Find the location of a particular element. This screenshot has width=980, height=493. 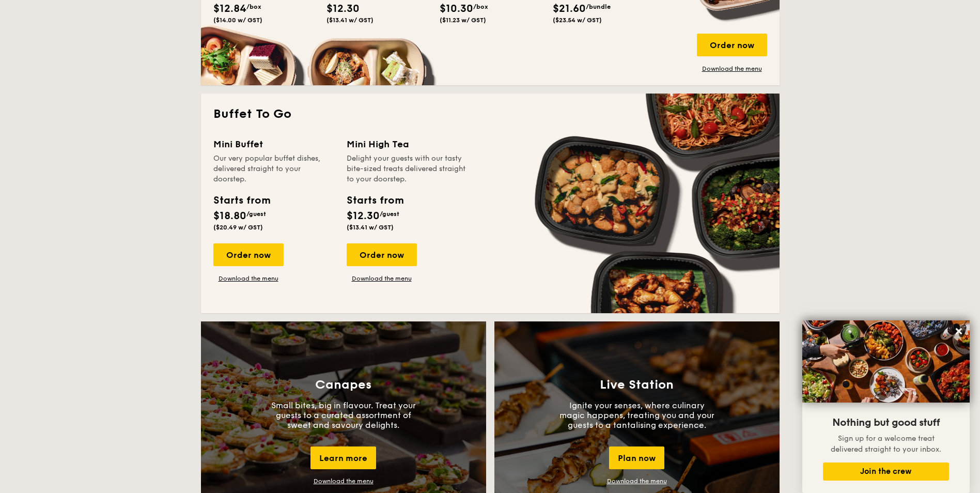

div: Mini Buffet is located at coordinates (274, 144).